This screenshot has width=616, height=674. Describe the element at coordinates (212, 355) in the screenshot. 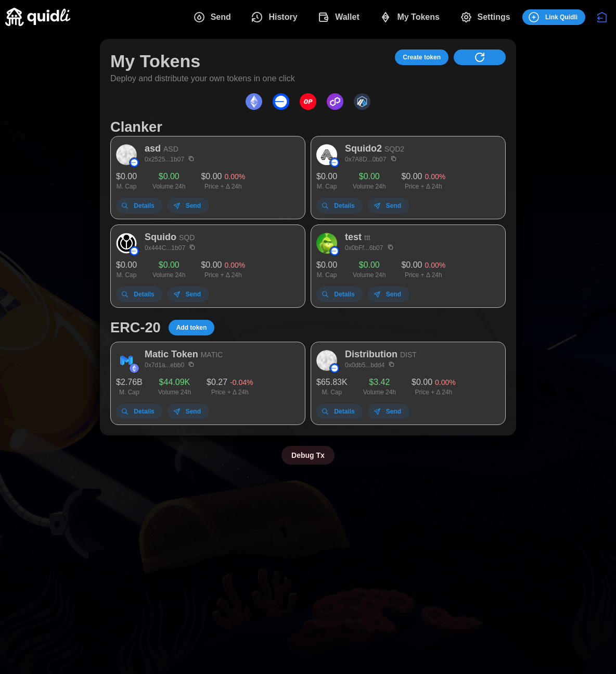

I see `p: MATIC` at that location.